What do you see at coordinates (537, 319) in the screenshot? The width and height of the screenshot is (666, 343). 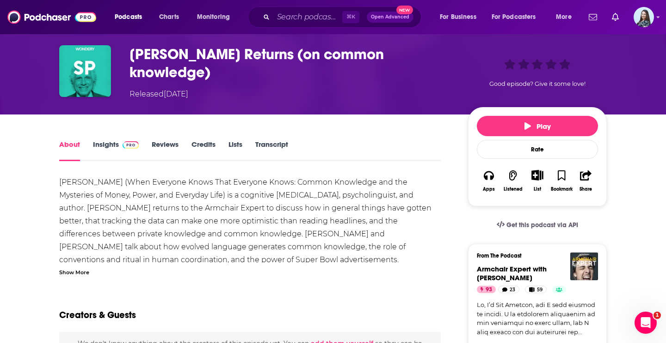 I see `a: Lo, I’d Sit Ametcon, adi E sedd eiusmod te incidi. U la etdolorem aliquaenim ad min veniamqui no ...` at bounding box center [537, 319].